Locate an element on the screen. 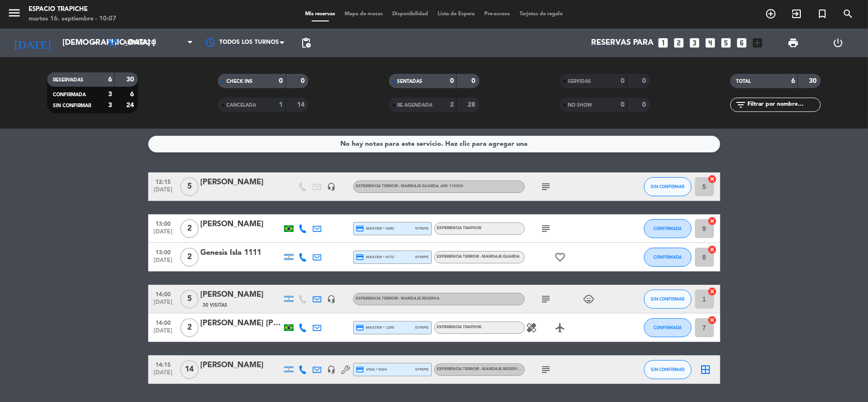 The height and width of the screenshot is (402, 868). strong: 2 is located at coordinates (451, 105).